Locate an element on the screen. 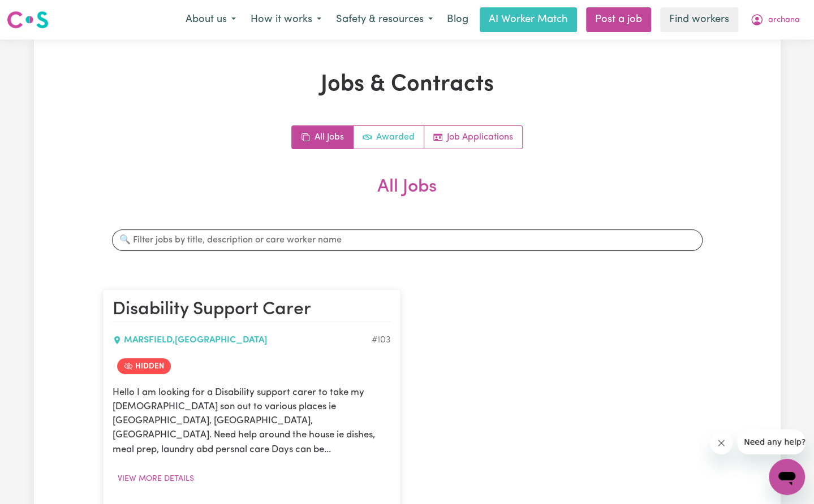  a: Job applications is located at coordinates (473, 138).